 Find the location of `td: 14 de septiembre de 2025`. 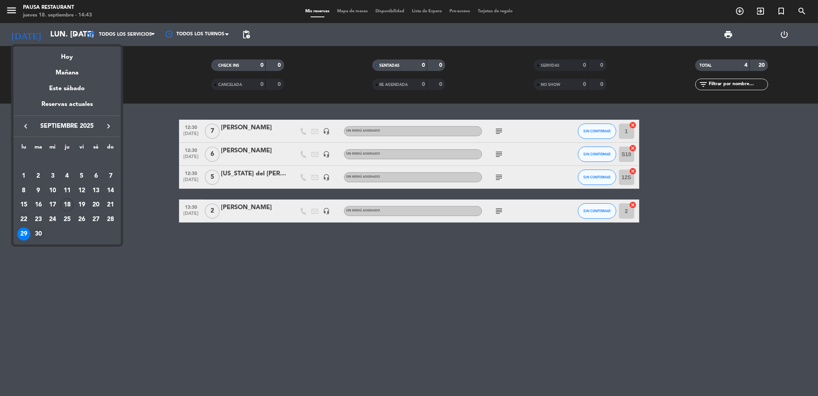

td: 14 de septiembre de 2025 is located at coordinates (111, 191).